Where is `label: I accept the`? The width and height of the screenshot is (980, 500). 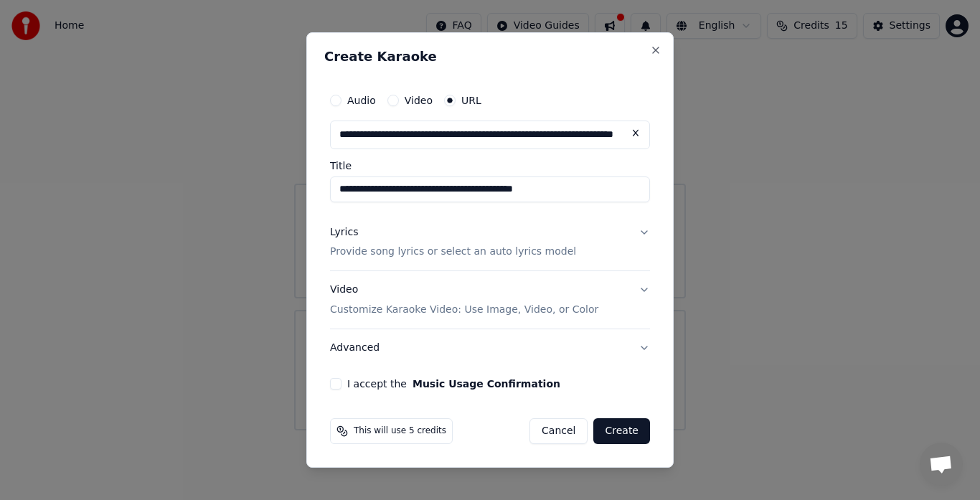 label: I accept the is located at coordinates (453, 384).